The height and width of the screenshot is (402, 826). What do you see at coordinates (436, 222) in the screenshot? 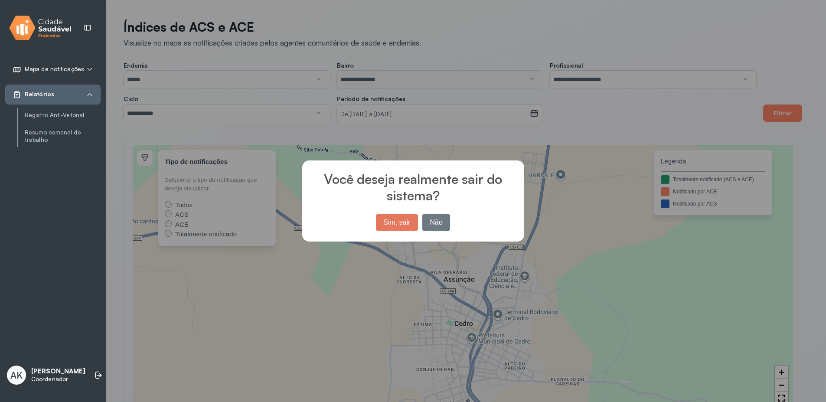
I see `button: Não` at bounding box center [436, 222].